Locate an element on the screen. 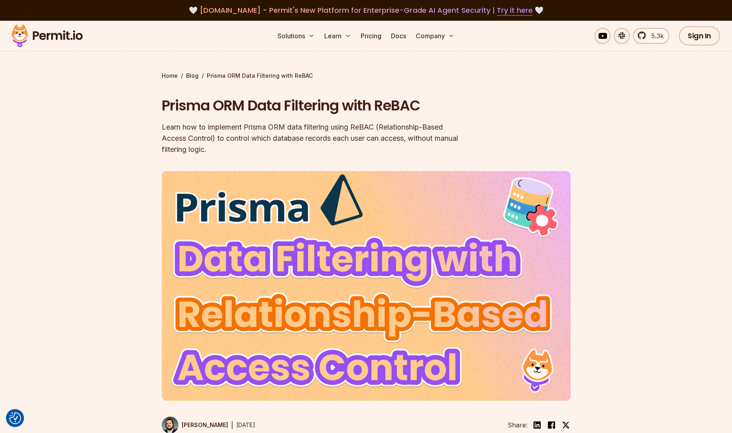 This screenshot has width=732, height=433. button: facebook is located at coordinates (551, 425).